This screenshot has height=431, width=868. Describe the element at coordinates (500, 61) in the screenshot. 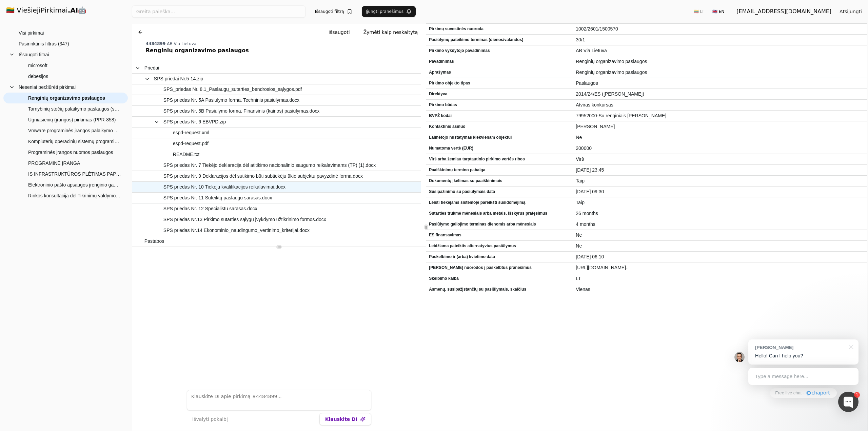

I see `span: Pavadinimas` at that location.